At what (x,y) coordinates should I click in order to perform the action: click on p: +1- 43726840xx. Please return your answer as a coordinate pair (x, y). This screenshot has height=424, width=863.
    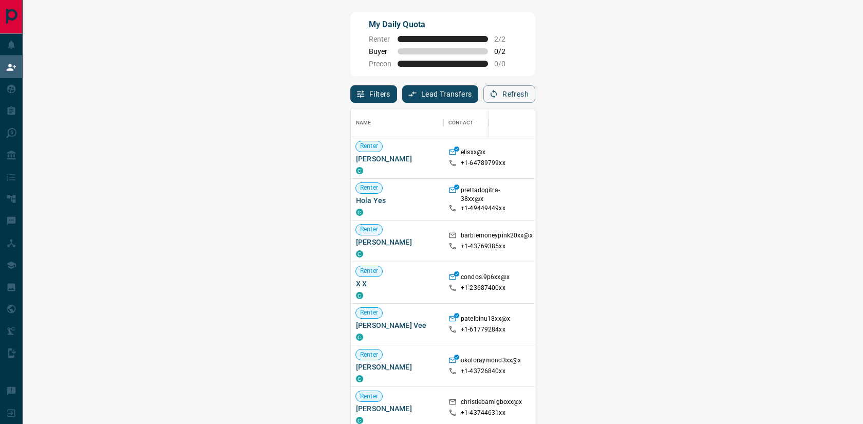
    Looking at the image, I should click on (483, 371).